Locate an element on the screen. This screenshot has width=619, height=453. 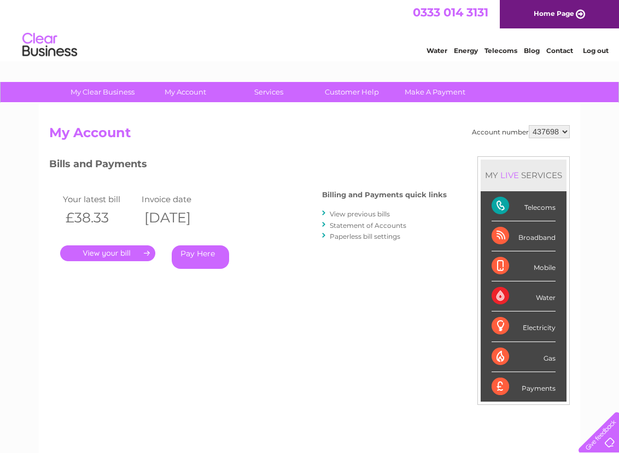
div: Electricity is located at coordinates (523, 326).